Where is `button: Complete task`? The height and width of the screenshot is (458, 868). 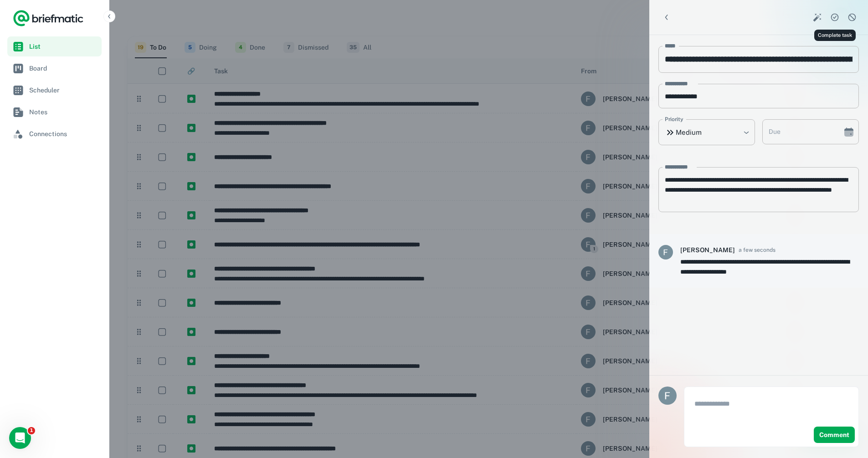 button: Complete task is located at coordinates (835, 18).